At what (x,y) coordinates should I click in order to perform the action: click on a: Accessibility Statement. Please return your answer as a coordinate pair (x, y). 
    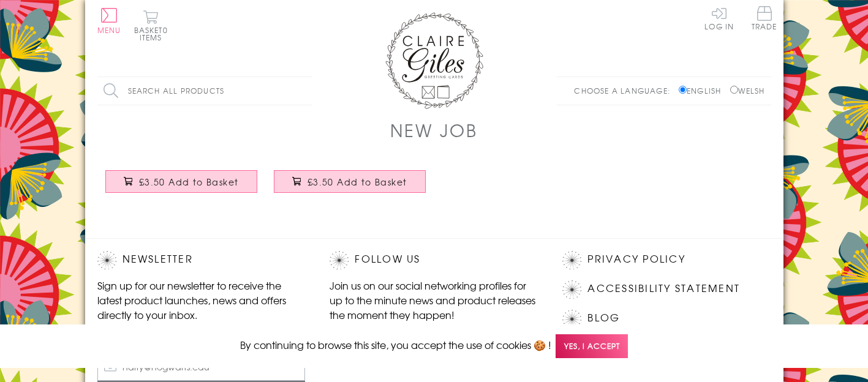
    Looking at the image, I should click on (664, 288).